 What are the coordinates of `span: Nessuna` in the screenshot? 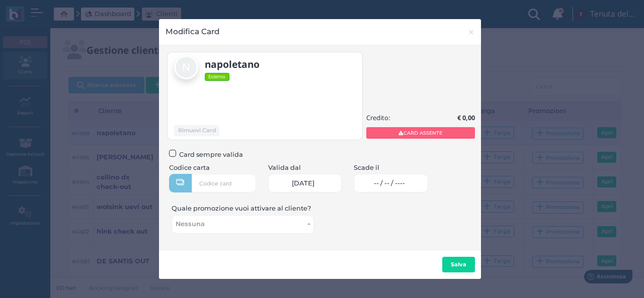 It's located at (241, 224).